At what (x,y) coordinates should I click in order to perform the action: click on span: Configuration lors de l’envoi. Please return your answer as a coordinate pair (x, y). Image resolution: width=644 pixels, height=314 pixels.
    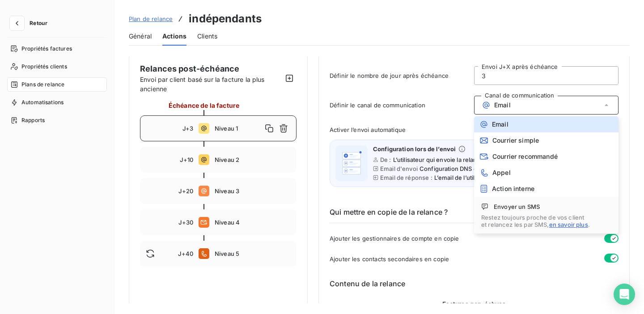
    Looking at the image, I should click on (414, 149).